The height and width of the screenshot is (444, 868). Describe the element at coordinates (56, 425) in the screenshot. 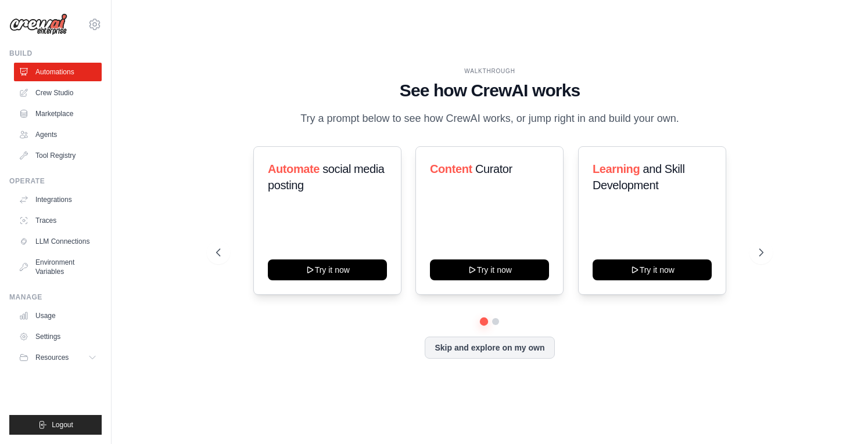

I see `button: Logout` at that location.